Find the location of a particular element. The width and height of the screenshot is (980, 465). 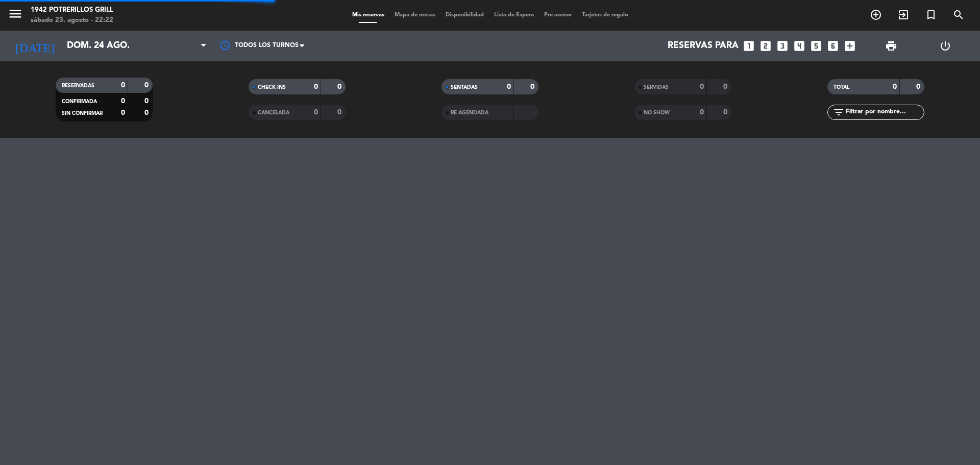

button: menu is located at coordinates (15, 15).